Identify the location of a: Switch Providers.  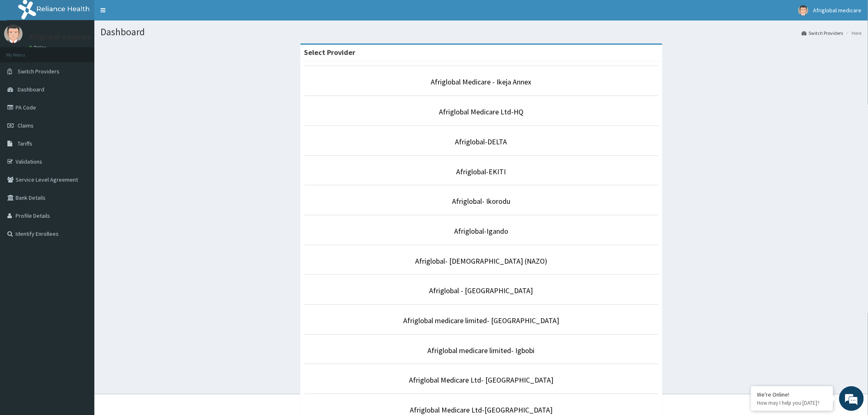
(822, 33).